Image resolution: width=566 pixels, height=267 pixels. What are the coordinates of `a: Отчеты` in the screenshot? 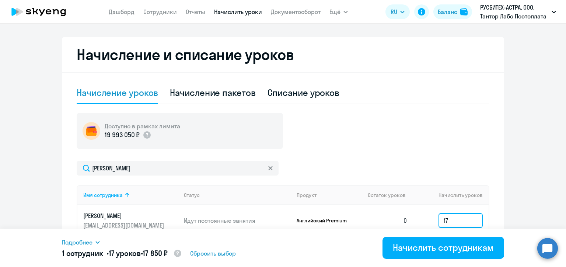 It's located at (195, 12).